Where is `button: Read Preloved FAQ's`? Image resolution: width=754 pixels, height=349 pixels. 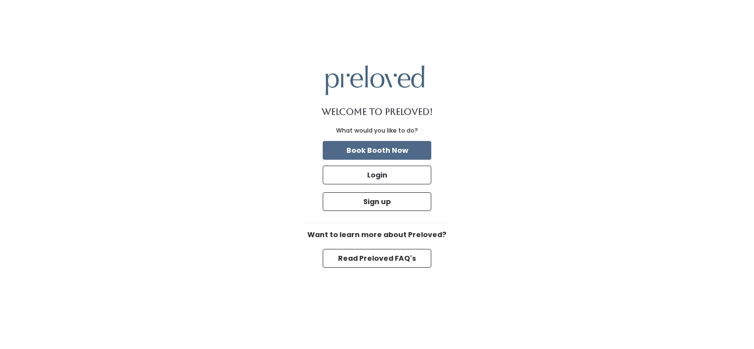 button: Read Preloved FAQ's is located at coordinates (377, 258).